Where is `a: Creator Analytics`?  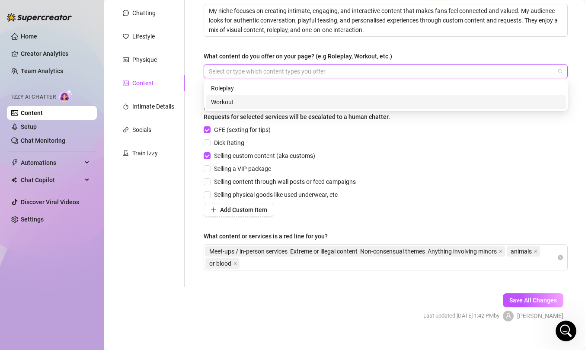
a: Creator Analytics is located at coordinates (55, 54).